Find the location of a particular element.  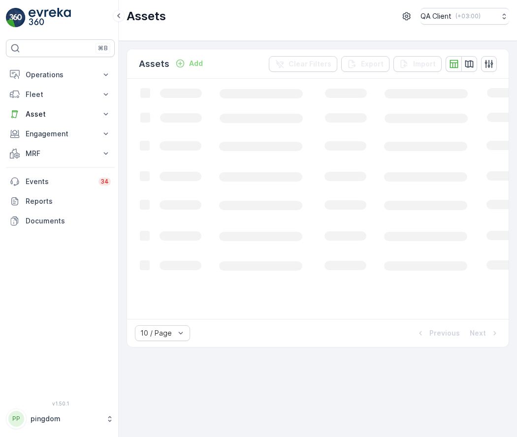

button: PPpingdom is located at coordinates (60, 419).